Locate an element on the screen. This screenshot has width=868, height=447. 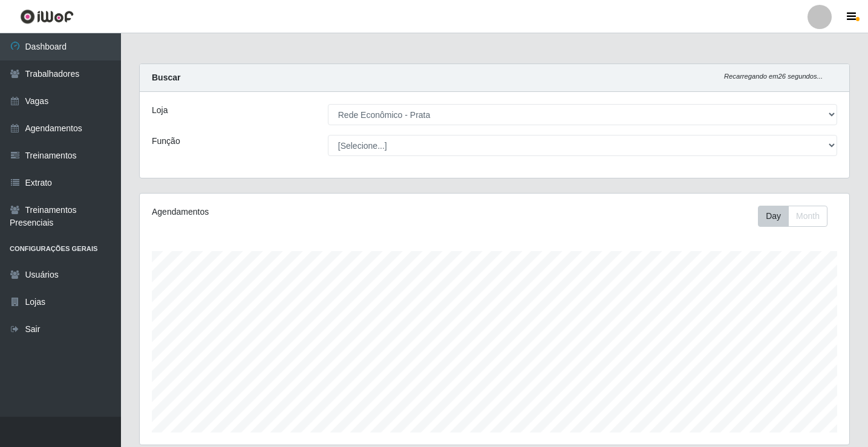
div: First group is located at coordinates (792, 216).